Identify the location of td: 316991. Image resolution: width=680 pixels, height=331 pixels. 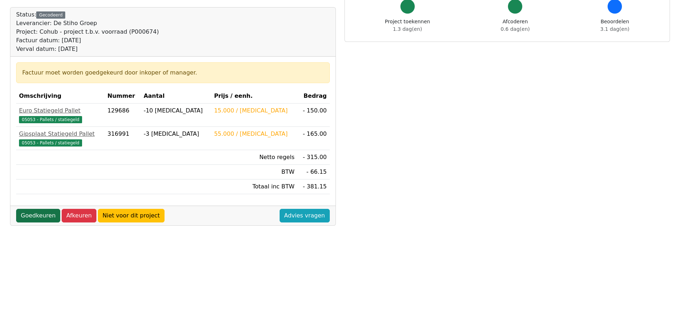
(123, 138).